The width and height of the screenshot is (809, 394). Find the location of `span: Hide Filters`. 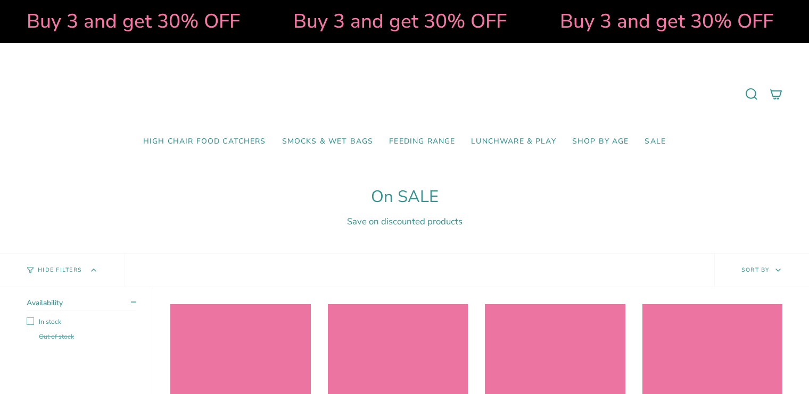

span: Hide Filters is located at coordinates (60, 270).